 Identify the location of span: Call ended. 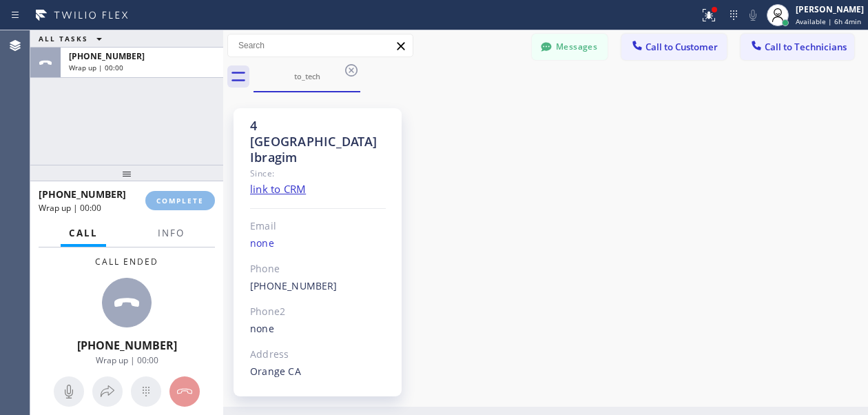
(127, 261).